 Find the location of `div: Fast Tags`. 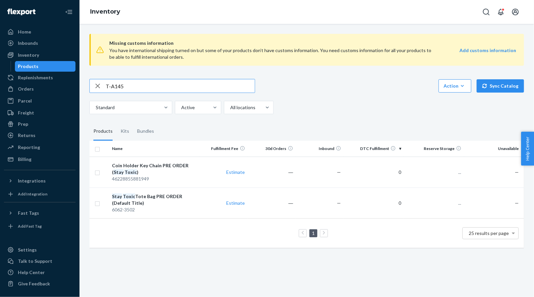

div: Fast Tags is located at coordinates (29, 213).